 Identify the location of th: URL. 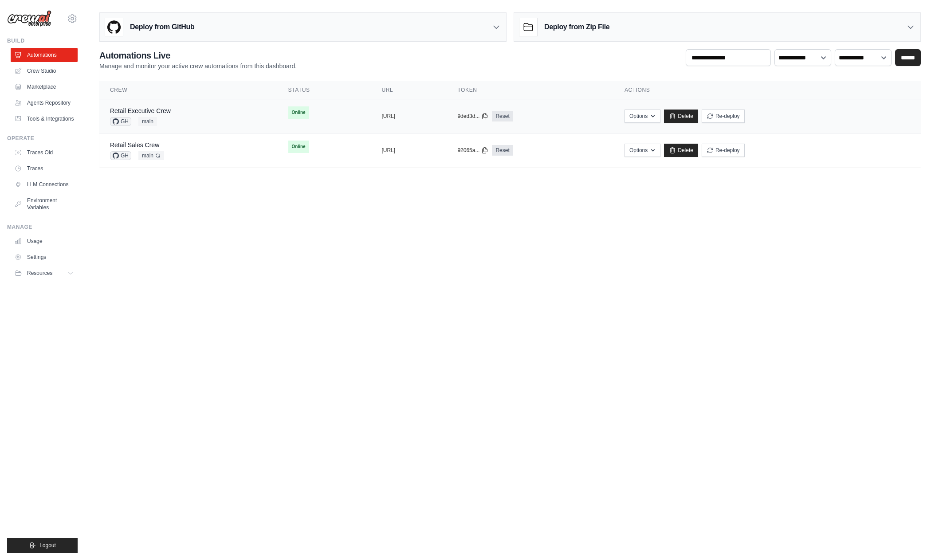
(409, 90).